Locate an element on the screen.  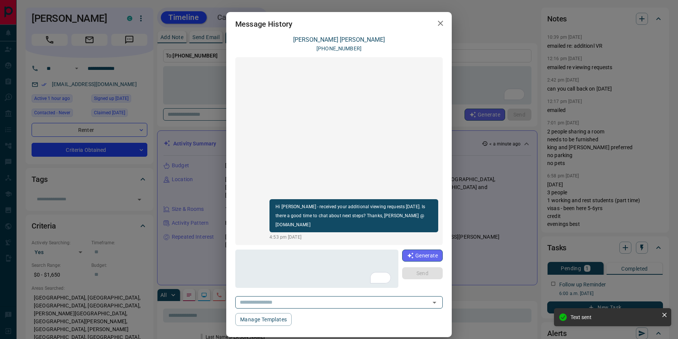
button: Manage Templates is located at coordinates (263, 319).